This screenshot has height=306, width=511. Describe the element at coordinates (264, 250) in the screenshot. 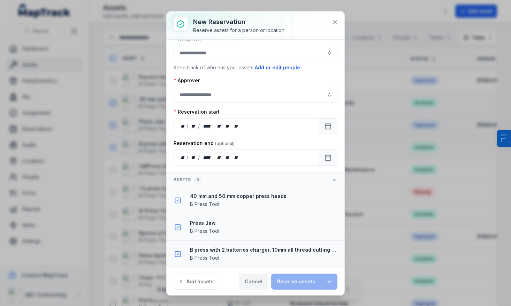

I see `strong: B press with 2 batteries charger, 10mm all thread cutting head, copper head 16,20 and 25mm` at that location.